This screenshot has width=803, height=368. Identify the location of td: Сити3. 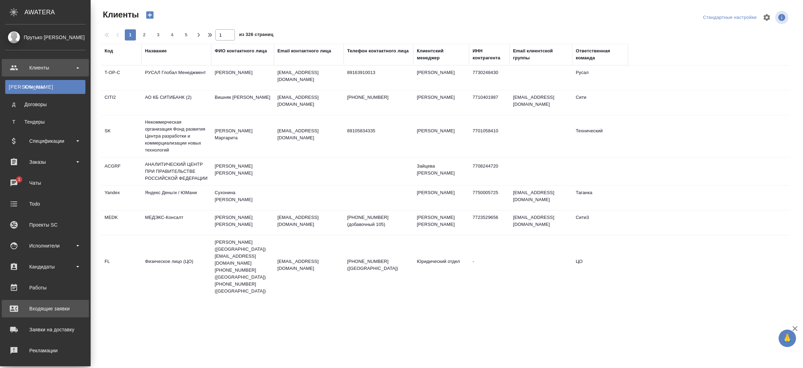
(600, 222).